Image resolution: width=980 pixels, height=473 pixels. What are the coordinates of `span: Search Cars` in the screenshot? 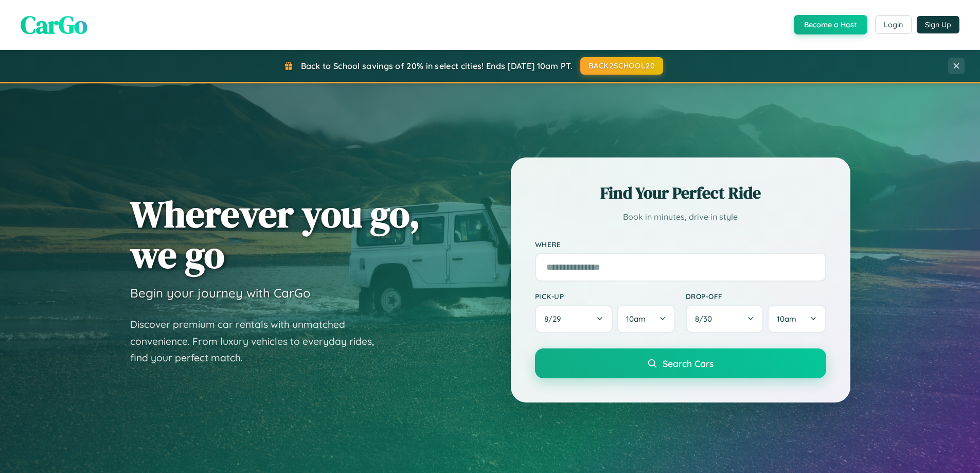 It's located at (687, 364).